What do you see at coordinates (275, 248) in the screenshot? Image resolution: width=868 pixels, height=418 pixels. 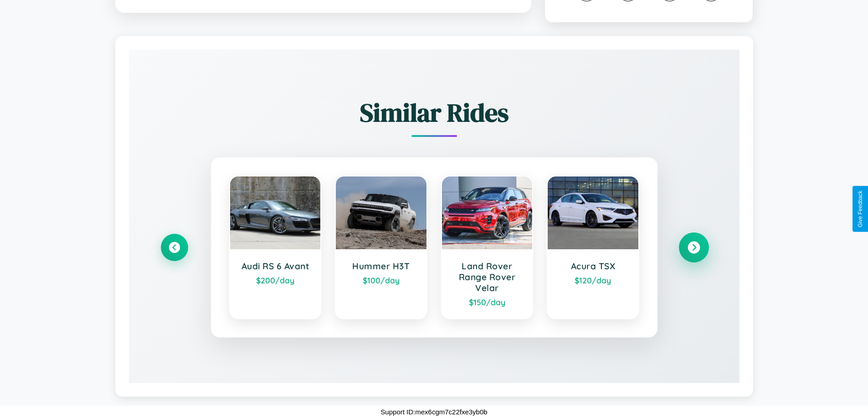 I see `a: Audi RS 6 Avant$200/day` at bounding box center [275, 248].